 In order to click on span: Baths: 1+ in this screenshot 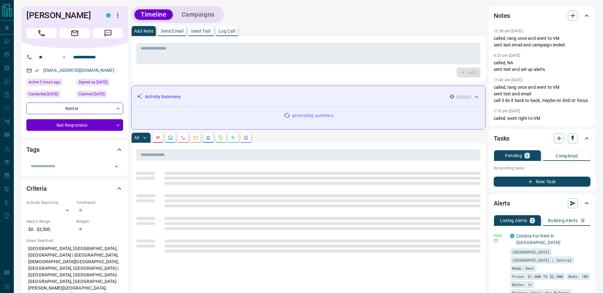, I will do `click(522, 285)`.